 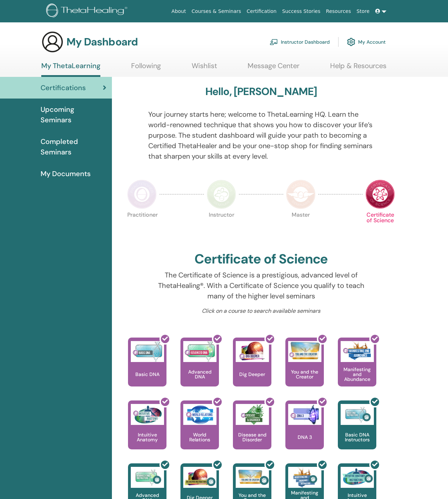 What do you see at coordinates (63, 88) in the screenshot?
I see `span: Certifications` at bounding box center [63, 88].